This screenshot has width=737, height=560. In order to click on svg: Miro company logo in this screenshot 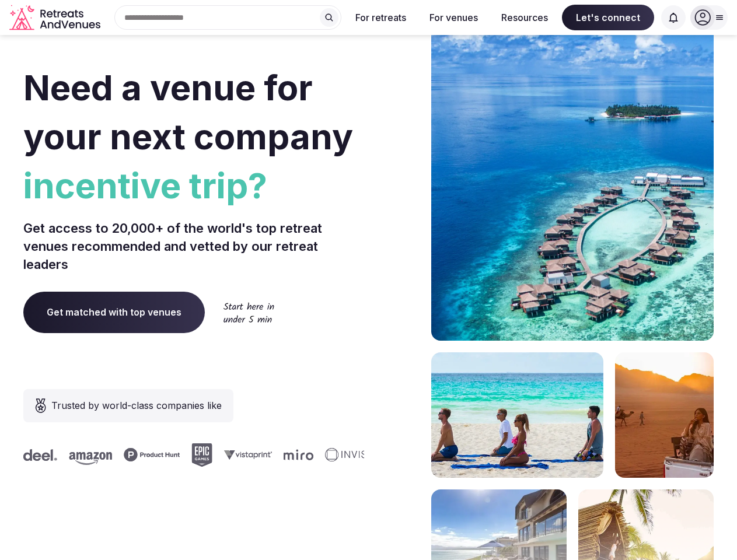, I will do `click(298, 454)`.